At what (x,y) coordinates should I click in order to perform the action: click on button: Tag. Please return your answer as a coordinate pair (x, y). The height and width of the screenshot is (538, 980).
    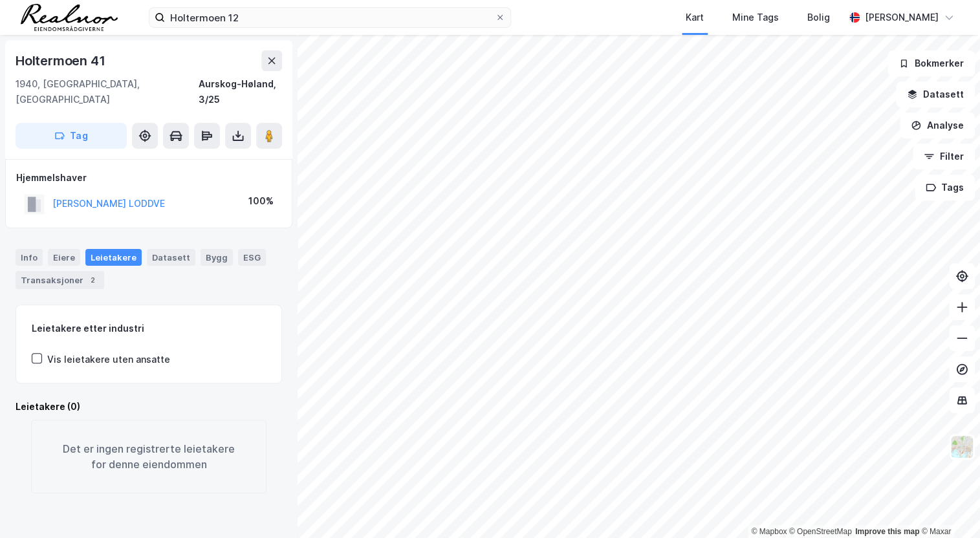
    Looking at the image, I should click on (72, 136).